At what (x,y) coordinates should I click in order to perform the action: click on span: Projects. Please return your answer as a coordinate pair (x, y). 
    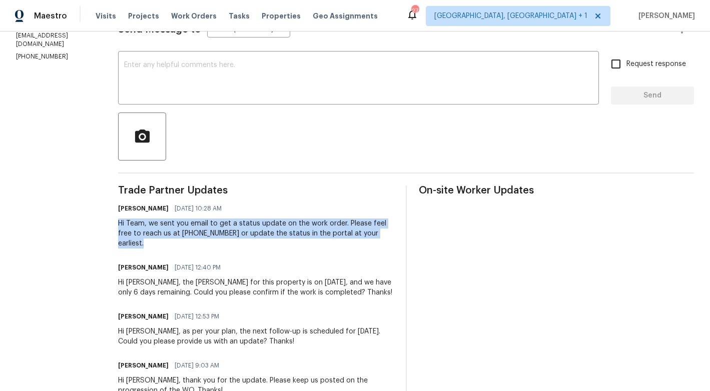
    Looking at the image, I should click on (144, 16).